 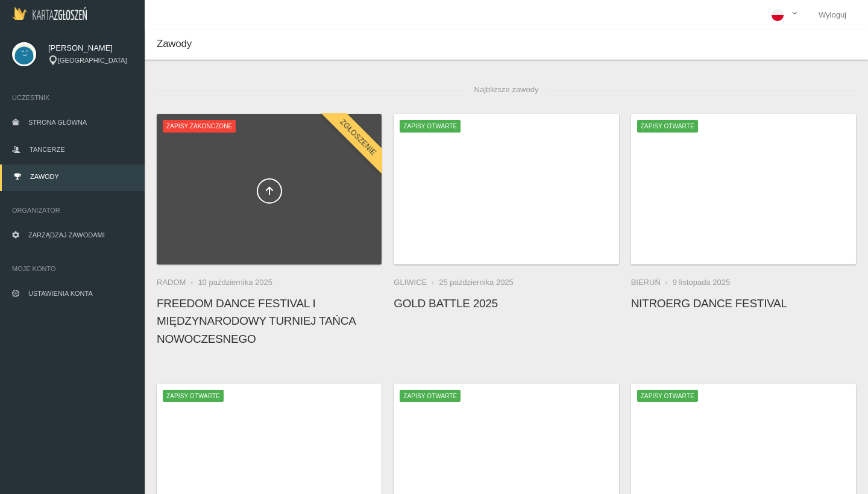 What do you see at coordinates (177, 282) in the screenshot?
I see `li: Radom` at bounding box center [177, 282].